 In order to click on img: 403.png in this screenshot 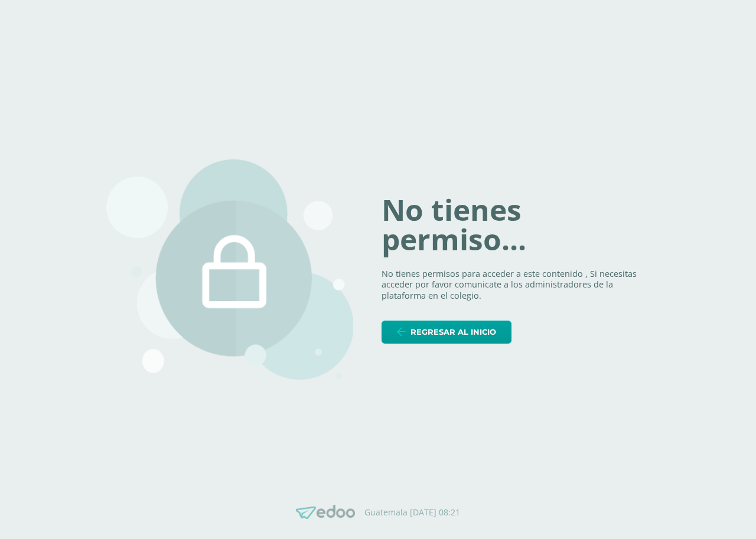, I will do `click(229, 270)`.